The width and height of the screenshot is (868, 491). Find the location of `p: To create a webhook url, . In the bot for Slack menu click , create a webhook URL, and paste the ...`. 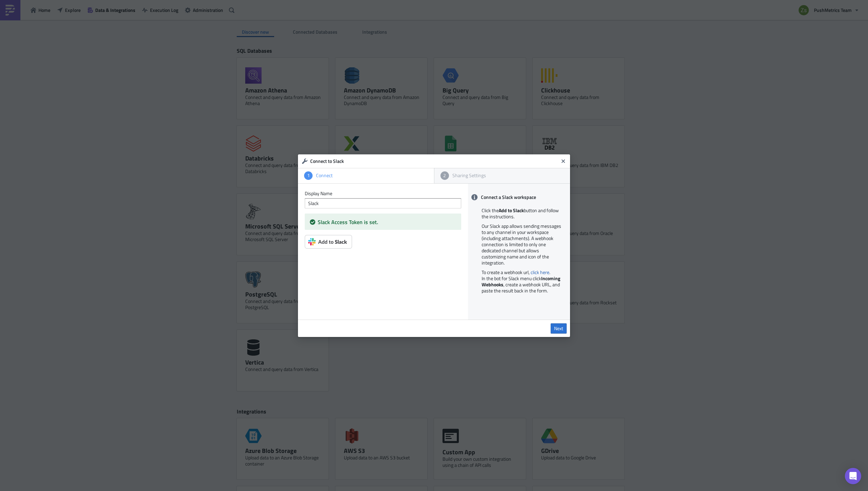

p: To create a webhook url, . In the bot for Slack menu click , create a webhook URL, and paste the ... is located at coordinates (523, 282).